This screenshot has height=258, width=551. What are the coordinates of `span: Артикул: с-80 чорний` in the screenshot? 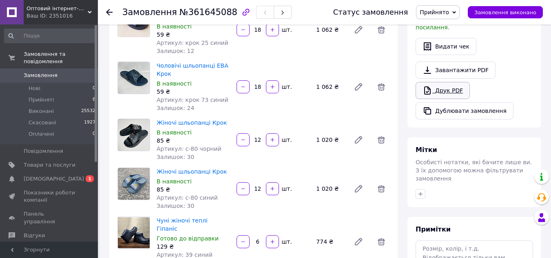 It's located at (189, 149).